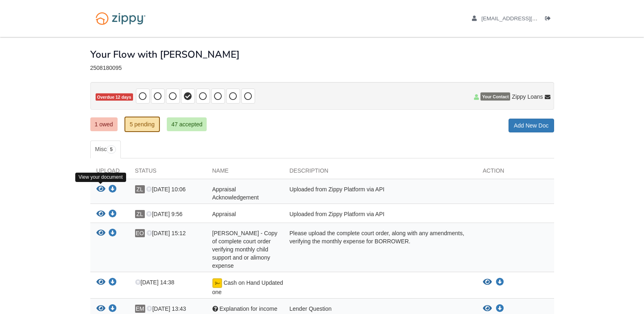  I want to click on span: EM, so click(140, 309).